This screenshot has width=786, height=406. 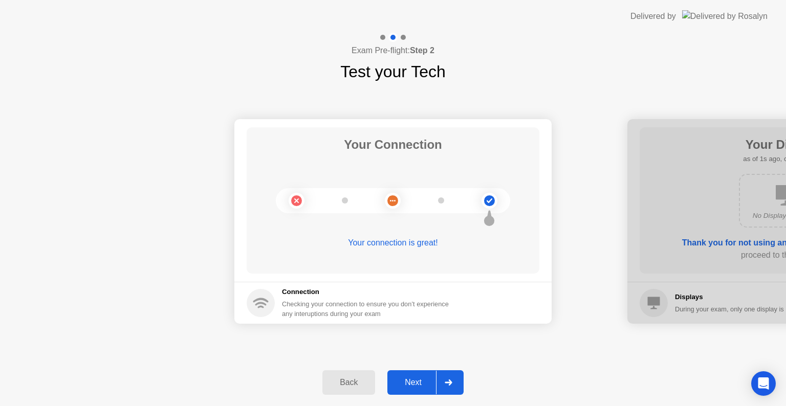 What do you see at coordinates (393, 243) in the screenshot?
I see `div: Your connection is great!` at bounding box center [393, 243].